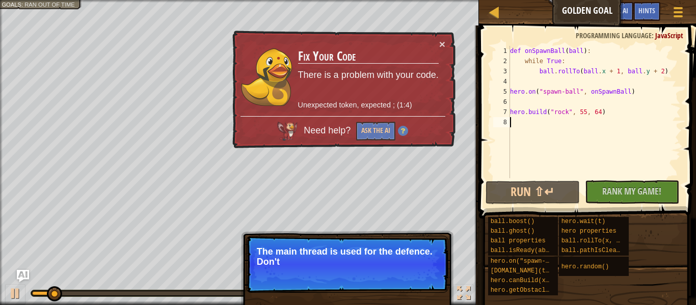 The height and width of the screenshot is (305, 696). What do you see at coordinates (502, 122) in the screenshot?
I see `div: 8` at bounding box center [502, 122].